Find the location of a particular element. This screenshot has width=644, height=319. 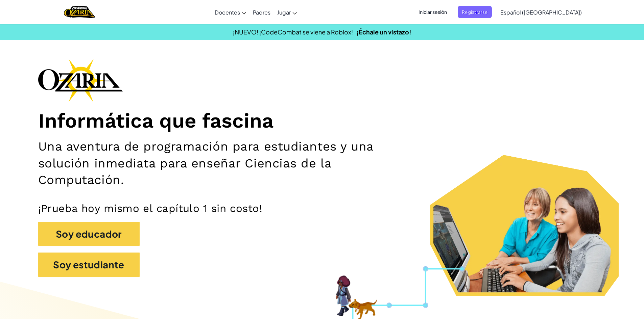

a: Padres is located at coordinates (261, 12).